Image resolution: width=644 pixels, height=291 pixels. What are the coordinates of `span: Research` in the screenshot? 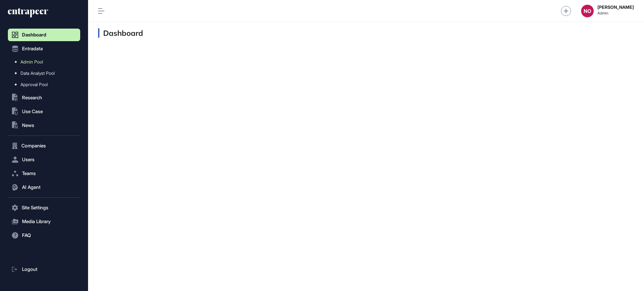 It's located at (32, 98).